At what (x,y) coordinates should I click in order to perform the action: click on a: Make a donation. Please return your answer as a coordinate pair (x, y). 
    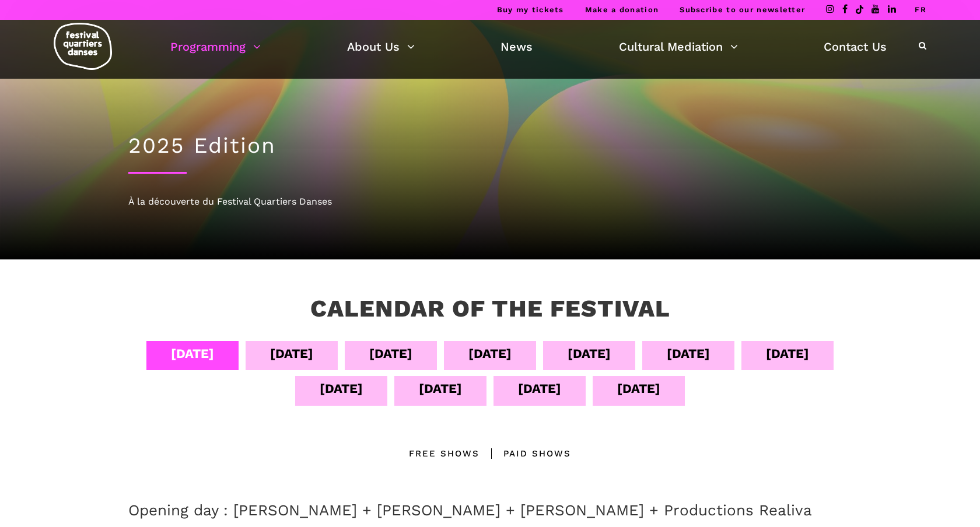
    Looking at the image, I should click on (621, 9).